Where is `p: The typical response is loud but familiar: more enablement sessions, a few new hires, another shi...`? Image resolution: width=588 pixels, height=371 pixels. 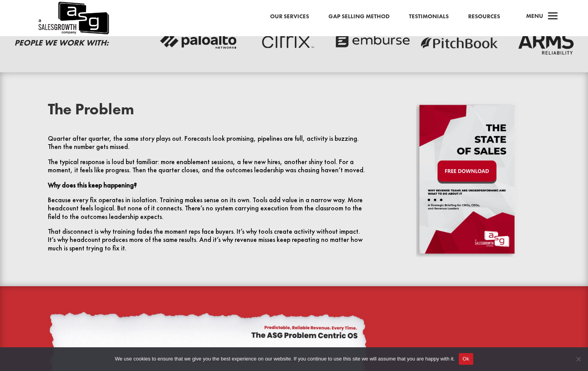
p: The typical response is loud but familiar: more enablement sessions, a few new hires, another shi... is located at coordinates (207, 170).